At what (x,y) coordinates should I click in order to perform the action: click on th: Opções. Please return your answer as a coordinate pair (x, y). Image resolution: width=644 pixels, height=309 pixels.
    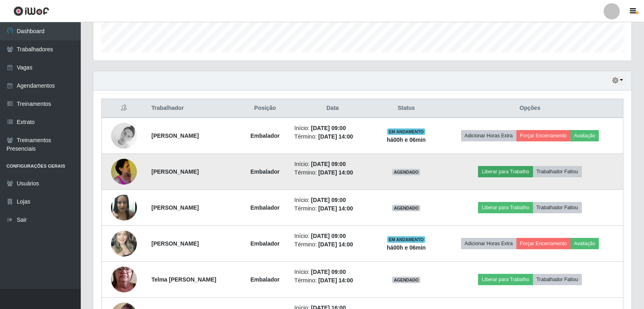
    Looking at the image, I should click on (530, 108).